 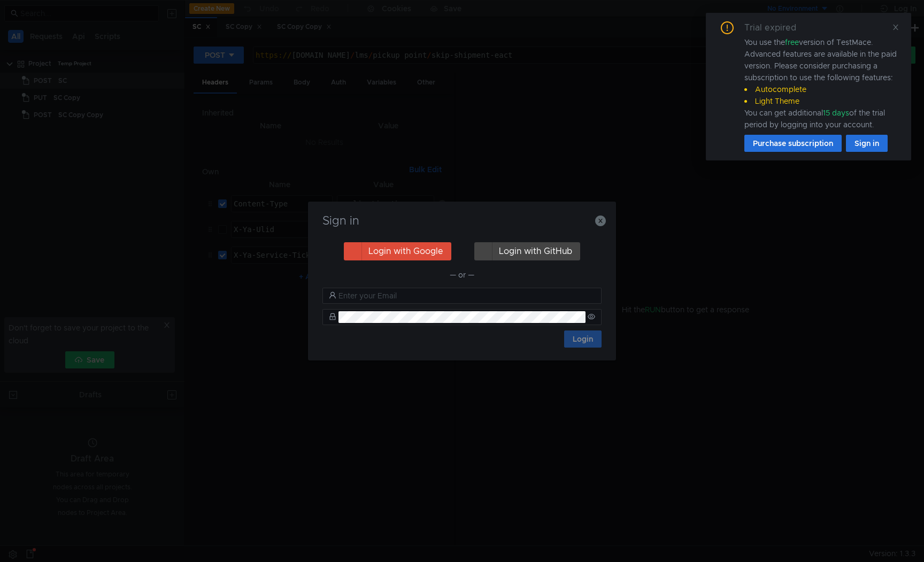 What do you see at coordinates (821, 102) in the screenshot?
I see `li: Light Theme` at bounding box center [821, 102].